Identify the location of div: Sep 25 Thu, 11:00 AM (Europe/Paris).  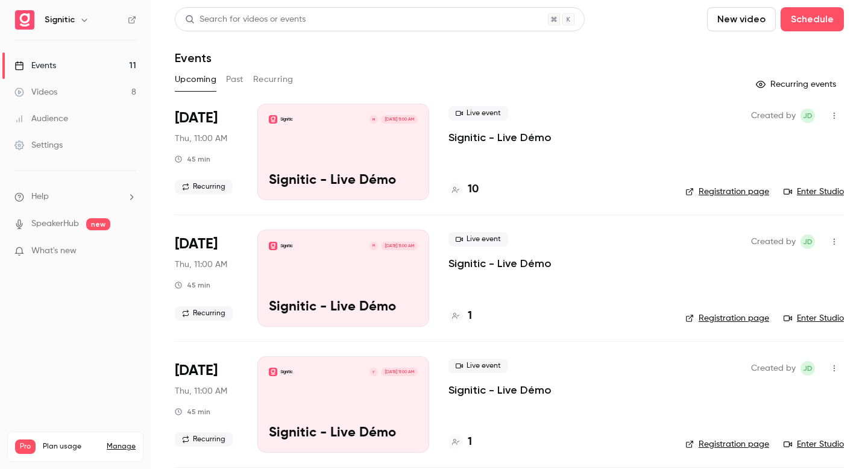
(206, 152).